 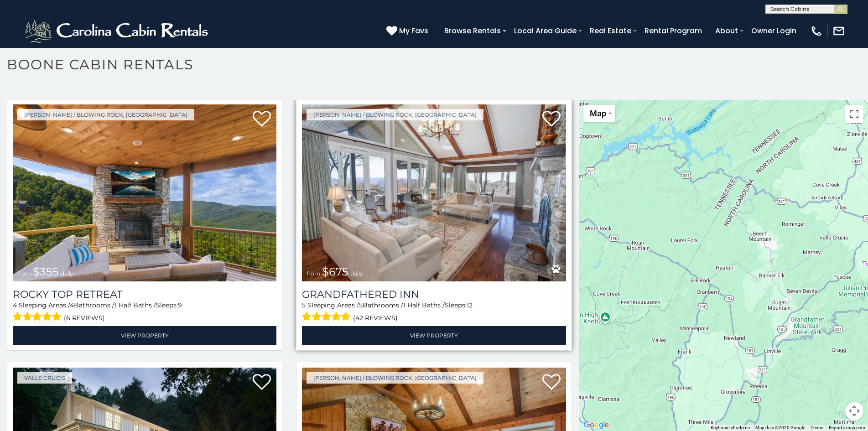 I want to click on button: Change map style, so click(x=599, y=113).